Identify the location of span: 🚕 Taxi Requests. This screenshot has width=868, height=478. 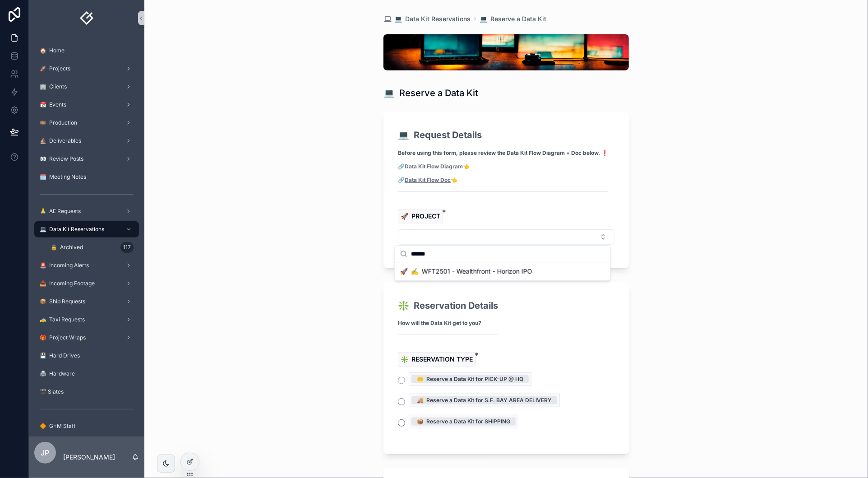
(62, 320).